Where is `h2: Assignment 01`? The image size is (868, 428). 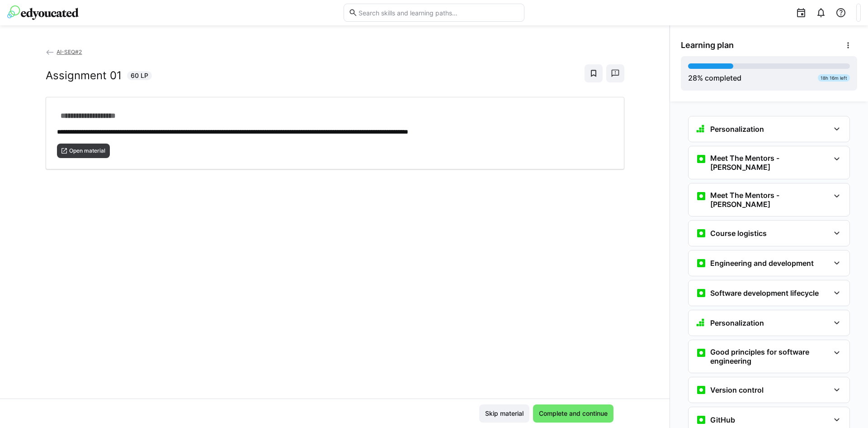 h2: Assignment 01 is located at coordinates (84, 75).